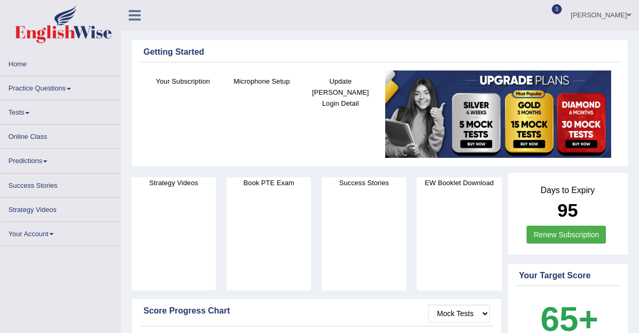  What do you see at coordinates (60, 62) in the screenshot?
I see `a: Home` at bounding box center [60, 62].